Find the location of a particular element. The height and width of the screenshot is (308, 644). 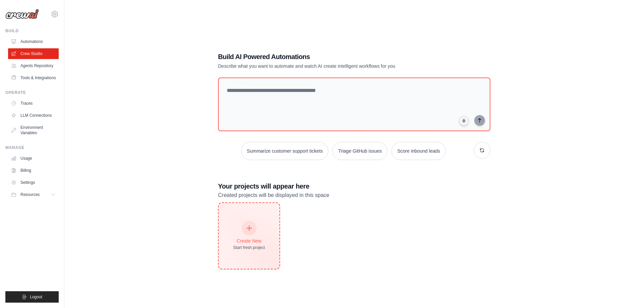

a: Automations is located at coordinates (33, 42).